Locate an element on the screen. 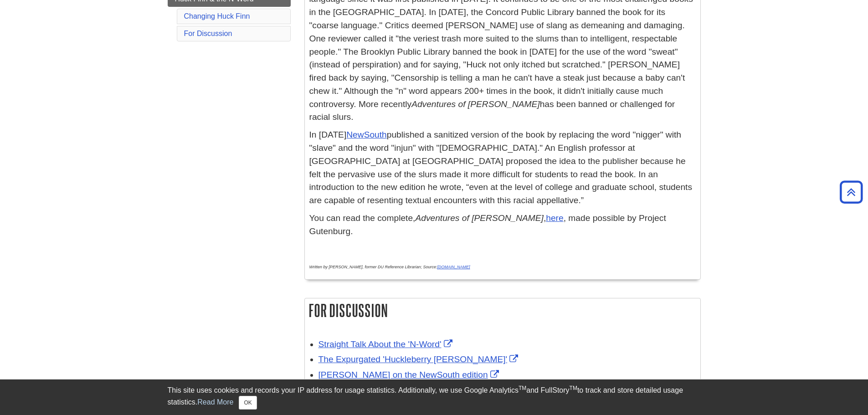 Image resolution: width=868 pixels, height=415 pixels. a: here is located at coordinates (555, 218).